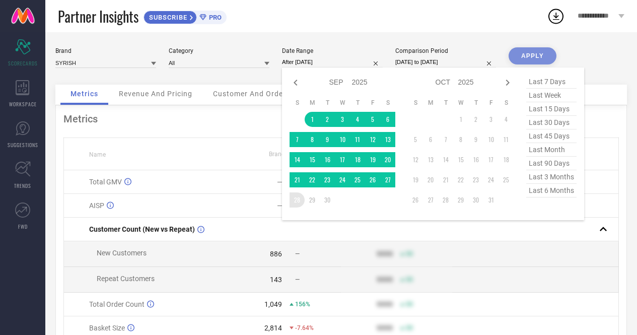  I want to click on td: Fri Sep 05 2025, so click(372, 119).